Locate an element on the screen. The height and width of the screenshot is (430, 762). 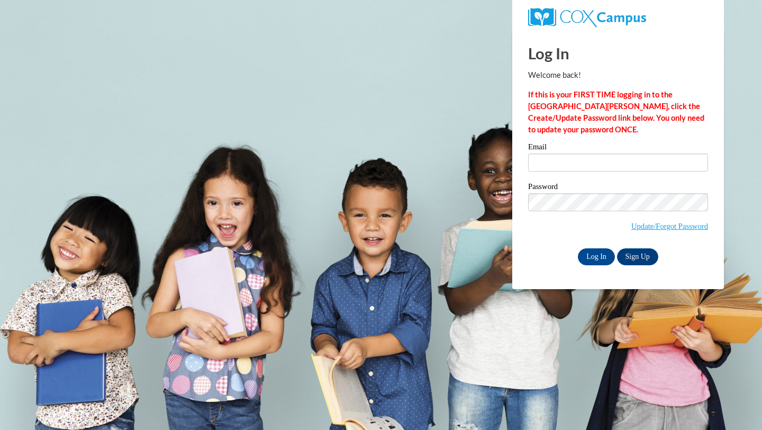
a: COX Campus is located at coordinates (587, 16).